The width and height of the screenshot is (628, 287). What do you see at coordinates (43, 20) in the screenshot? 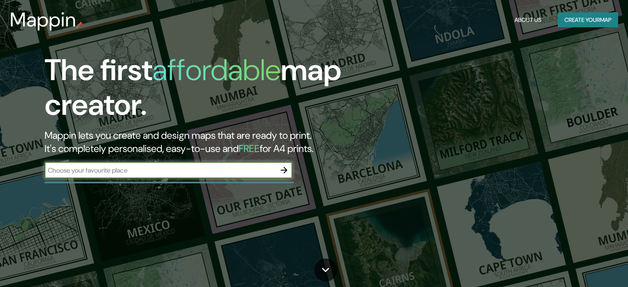
I see `h3: Mappin` at bounding box center [43, 20].